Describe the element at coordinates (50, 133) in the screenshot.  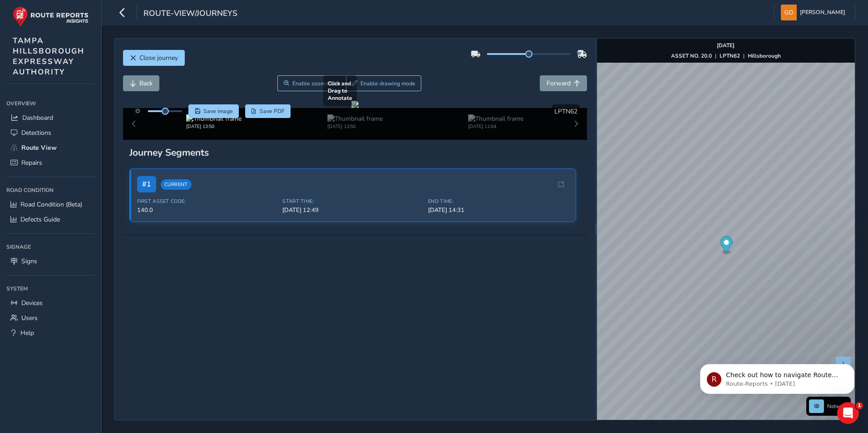
I see `a: Detections` at that location.